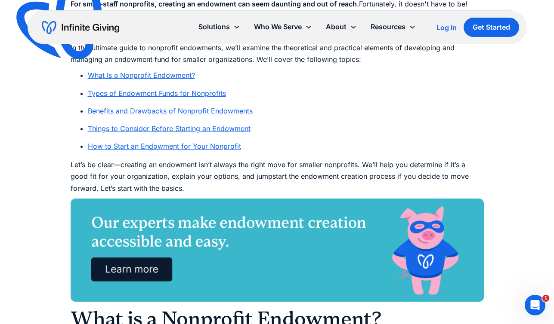 The height and width of the screenshot is (324, 554). What do you see at coordinates (545, 299) in the screenshot?
I see `span: 1` at bounding box center [545, 299].